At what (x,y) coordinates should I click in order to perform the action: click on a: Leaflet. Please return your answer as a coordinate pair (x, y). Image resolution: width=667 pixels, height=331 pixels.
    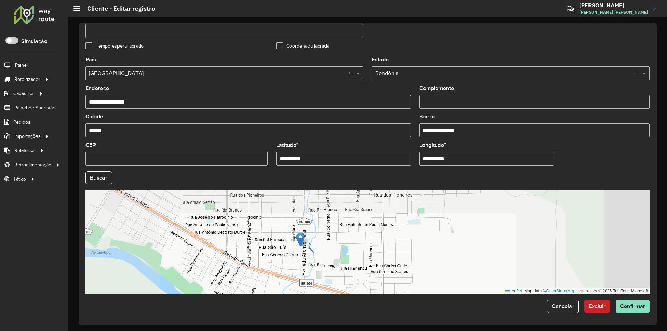
    Looking at the image, I should click on (513, 291).